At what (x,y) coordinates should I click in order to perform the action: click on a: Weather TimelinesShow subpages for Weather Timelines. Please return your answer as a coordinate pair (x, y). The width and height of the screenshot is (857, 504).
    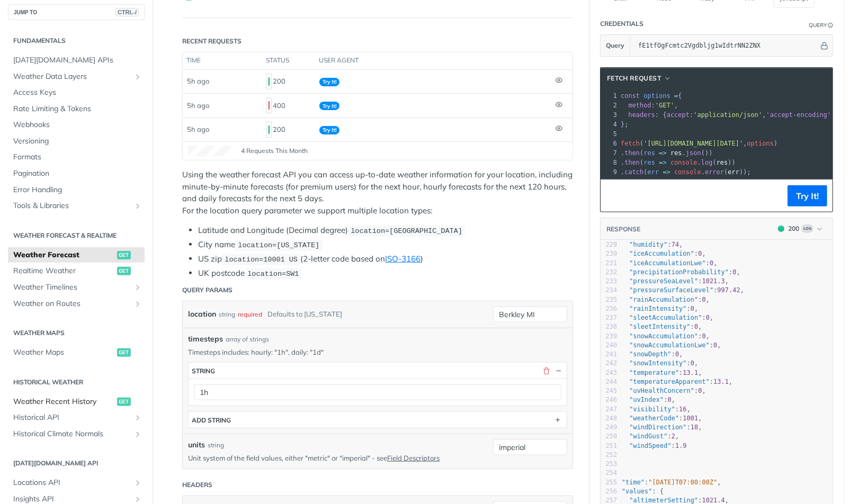
    Looking at the image, I should click on (76, 287).